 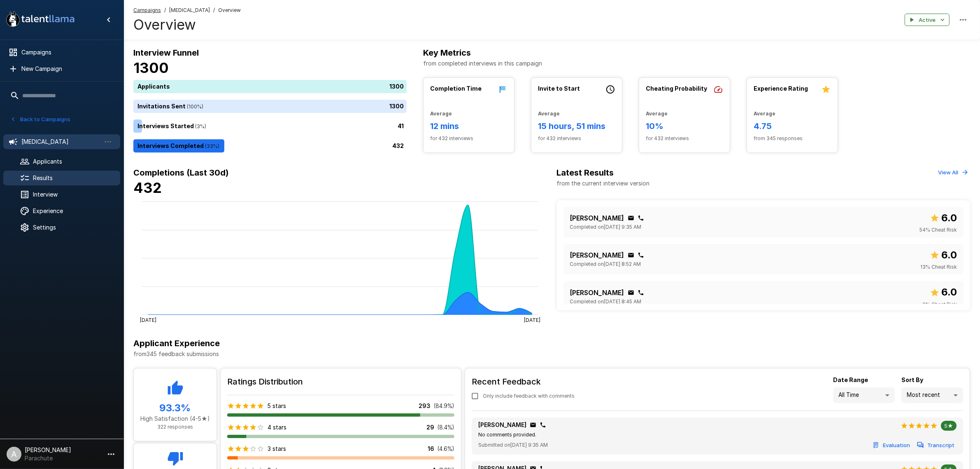 What do you see at coordinates (936, 445) in the screenshot?
I see `button: Transcript` at bounding box center [936, 445].